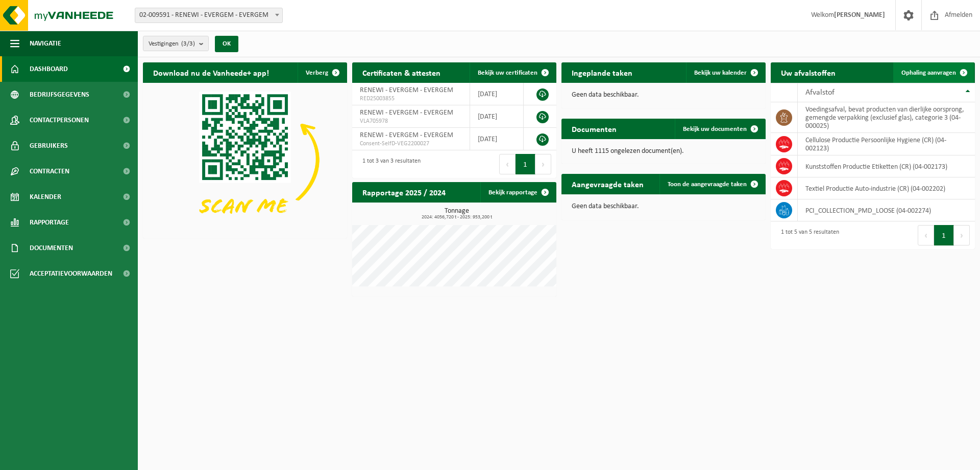  I want to click on h2: Rapportage 2025 / 2024, so click(404, 192).